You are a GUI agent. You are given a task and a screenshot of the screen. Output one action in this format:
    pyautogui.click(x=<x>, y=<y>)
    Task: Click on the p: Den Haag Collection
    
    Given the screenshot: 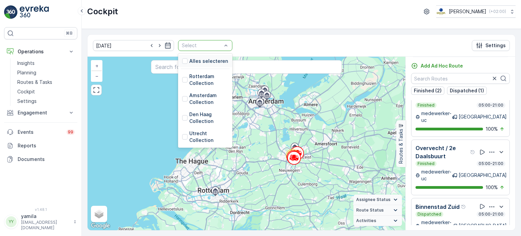 What is the action you would take?
    pyautogui.click(x=209, y=118)
    